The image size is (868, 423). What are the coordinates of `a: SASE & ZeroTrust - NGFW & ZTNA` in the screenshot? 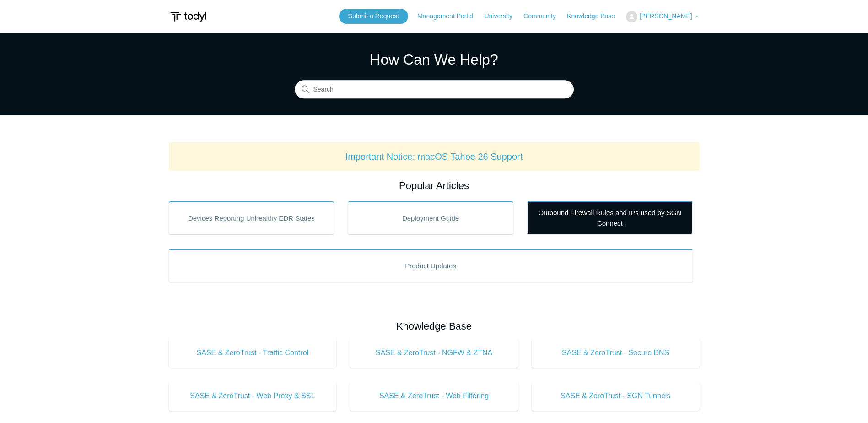 It's located at (434, 353).